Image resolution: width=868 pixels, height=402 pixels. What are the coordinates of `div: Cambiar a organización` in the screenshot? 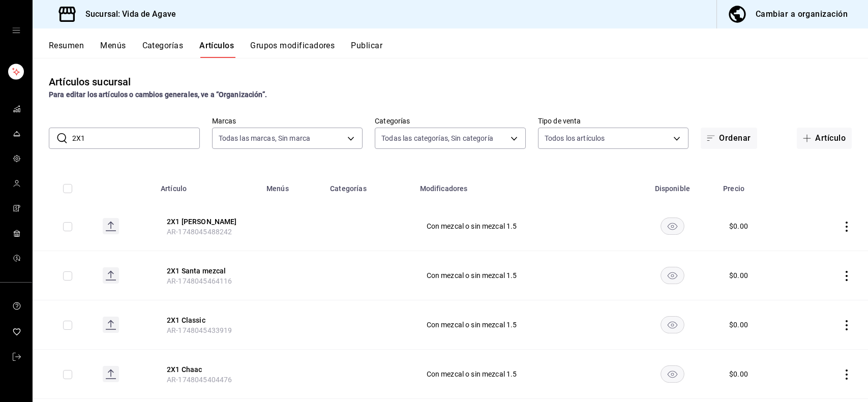 It's located at (801, 14).